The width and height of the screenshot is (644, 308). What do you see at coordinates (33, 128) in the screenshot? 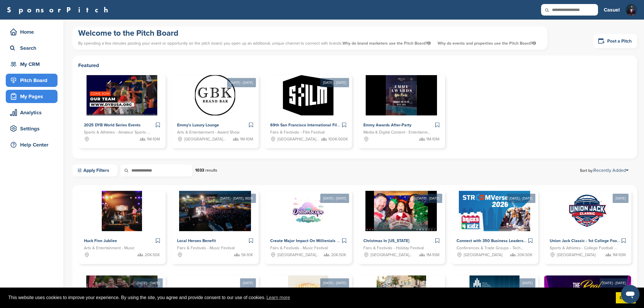
I see `div: Settings` at bounding box center [33, 128].